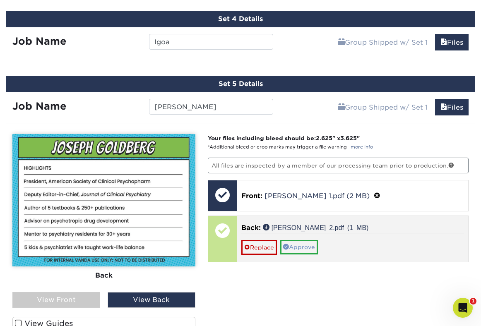 The height and width of the screenshot is (326, 481). What do you see at coordinates (259, 247) in the screenshot?
I see `a: Replace` at bounding box center [259, 247].